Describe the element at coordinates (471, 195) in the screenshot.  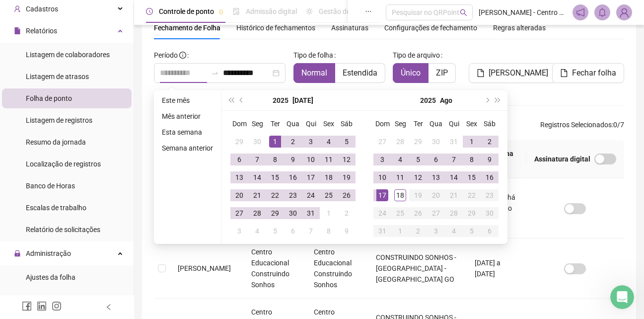
I see `div: 22` at that location.